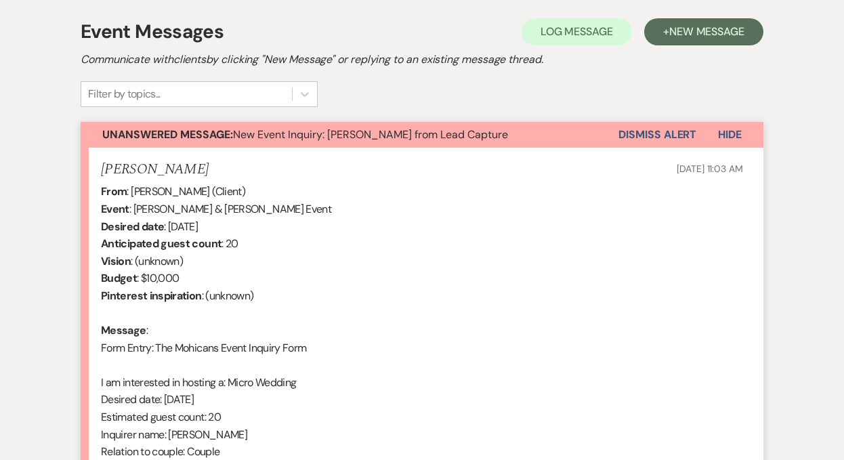 Image resolution: width=844 pixels, height=460 pixels. What do you see at coordinates (118, 278) in the screenshot?
I see `b: Budget` at bounding box center [118, 278].